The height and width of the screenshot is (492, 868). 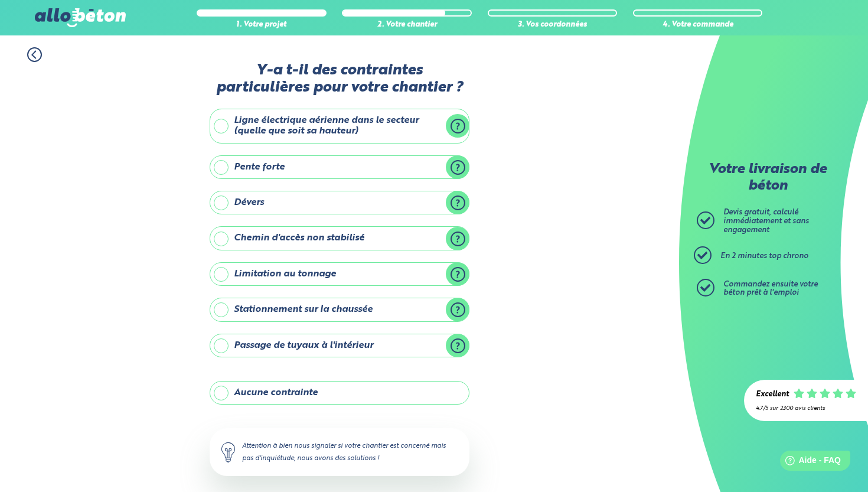 I want to click on label: Pente forte, so click(x=340, y=167).